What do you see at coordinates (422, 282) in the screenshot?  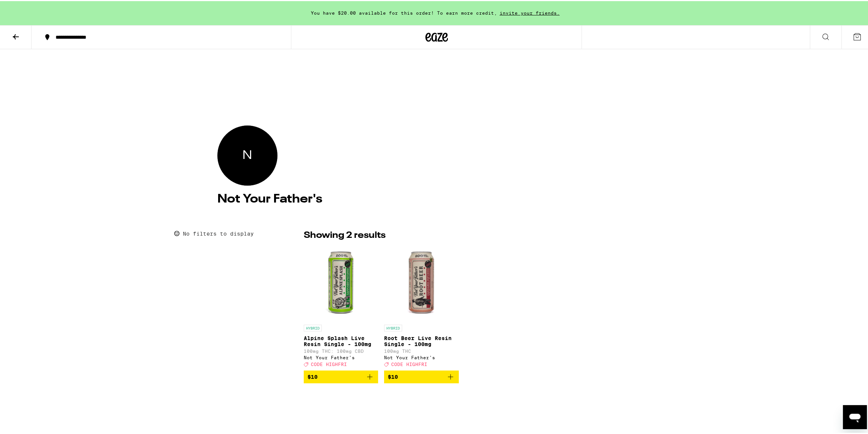 I see `img: Not Your Father's - Root Beer Live Resin Single - 100mg` at bounding box center [422, 282].